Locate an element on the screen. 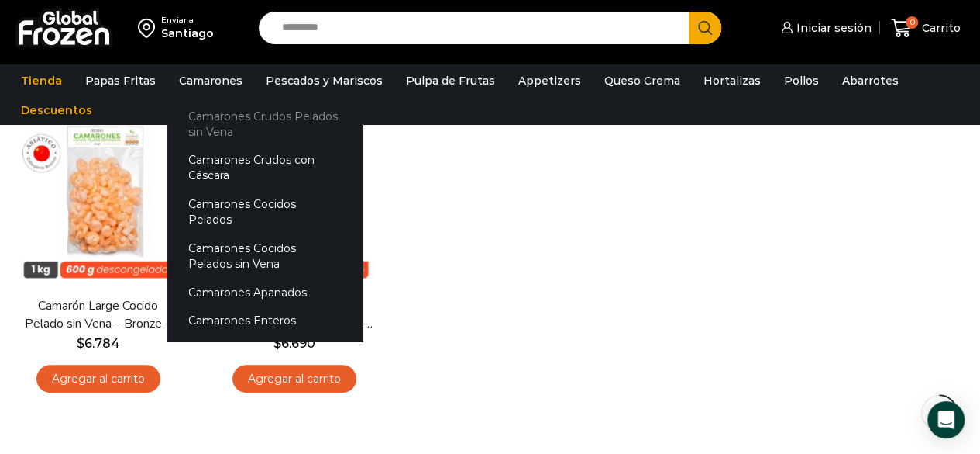  a: Tienda is located at coordinates (41, 81).